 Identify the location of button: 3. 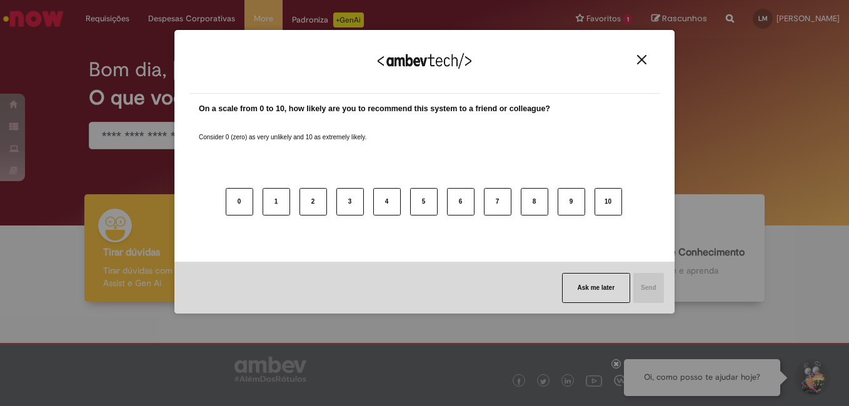
(350, 202).